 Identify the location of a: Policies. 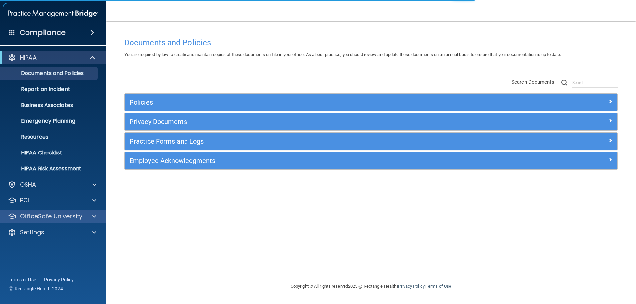
(371, 102).